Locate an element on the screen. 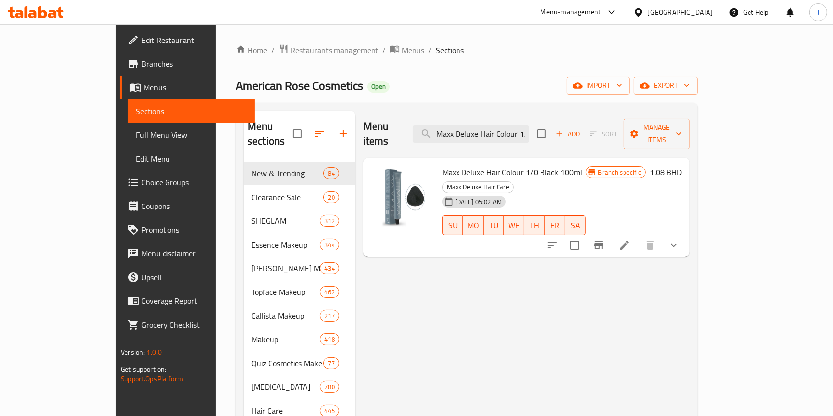  button: Branch-specific-item is located at coordinates (599, 245).